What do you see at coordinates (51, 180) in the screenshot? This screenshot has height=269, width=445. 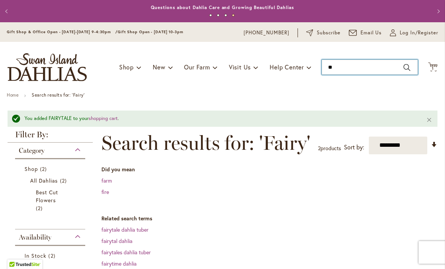 I see `a: All Dahlias` at bounding box center [51, 180].